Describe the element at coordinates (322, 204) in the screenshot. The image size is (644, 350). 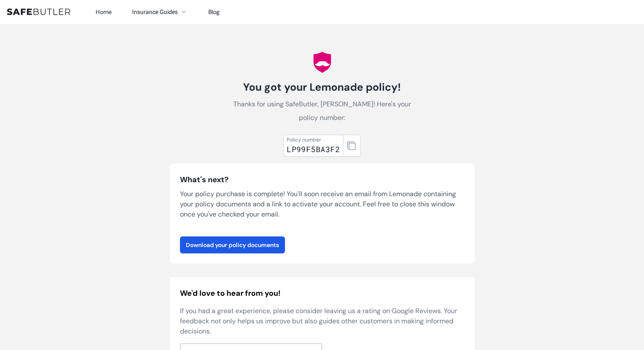
I see `p: Your policy purchase is complete! You'll soon receive an email from Lemonade containing your poli...` at that location.